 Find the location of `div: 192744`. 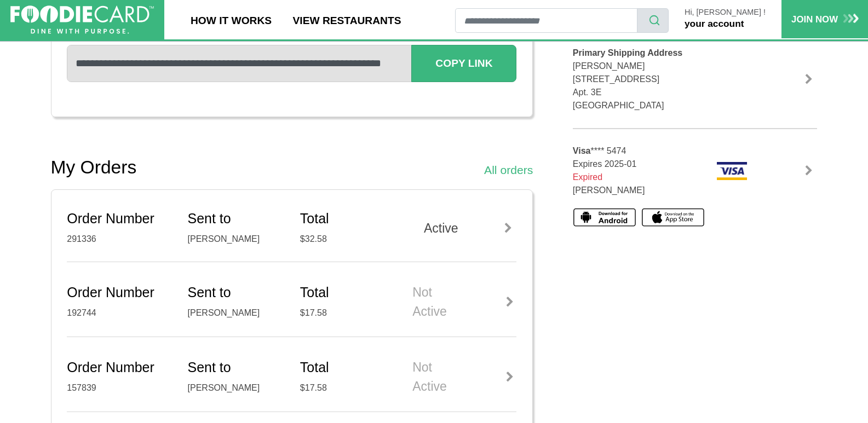

div: 192744 is located at coordinates (119, 313).